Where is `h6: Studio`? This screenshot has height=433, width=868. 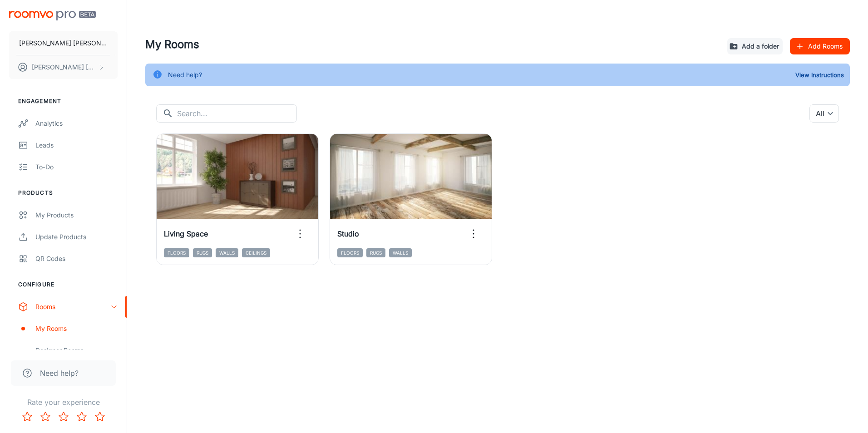 h6: Studio is located at coordinates (348, 234).